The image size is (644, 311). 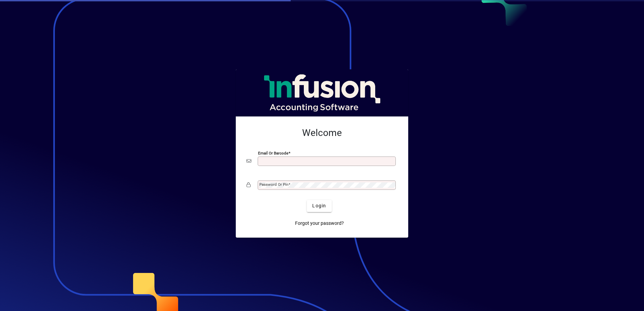 What do you see at coordinates (274, 184) in the screenshot?
I see `mat-label: Password or Pin` at bounding box center [274, 184].